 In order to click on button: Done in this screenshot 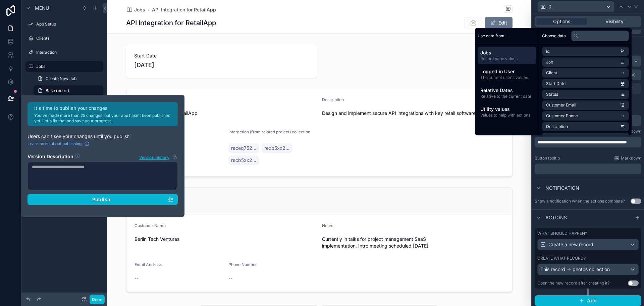, I will do `click(97, 299)`.